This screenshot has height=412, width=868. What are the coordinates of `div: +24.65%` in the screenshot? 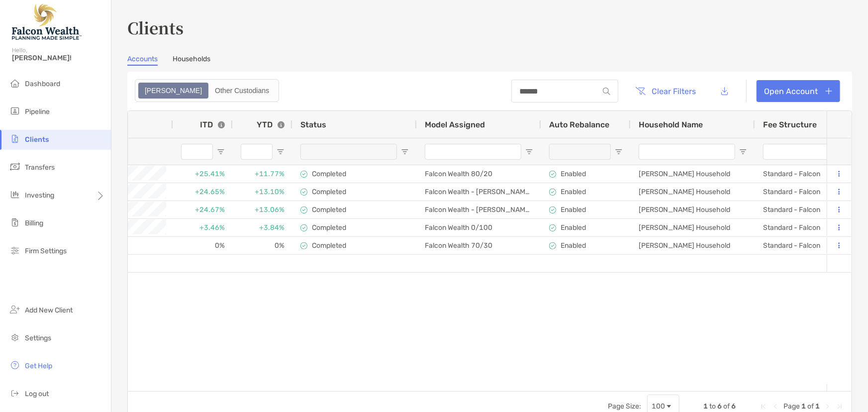 It's located at (203, 192).